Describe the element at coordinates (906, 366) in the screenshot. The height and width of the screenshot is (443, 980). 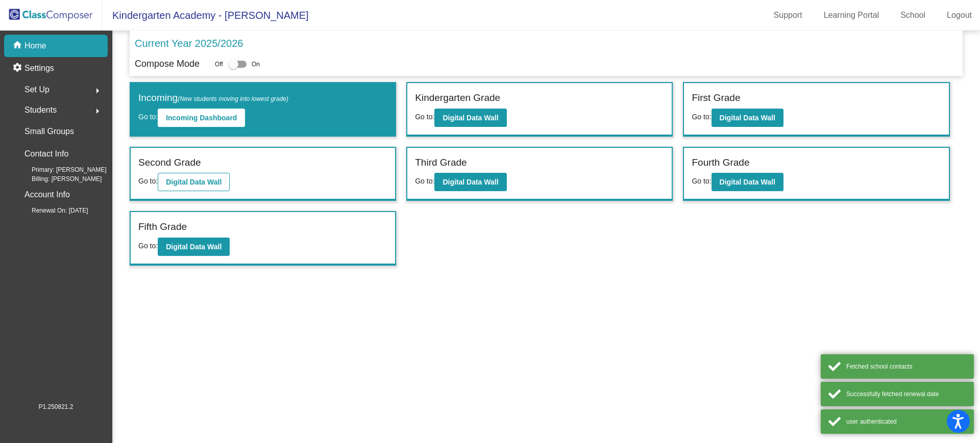
I see `div: Fetched school contacts` at that location.